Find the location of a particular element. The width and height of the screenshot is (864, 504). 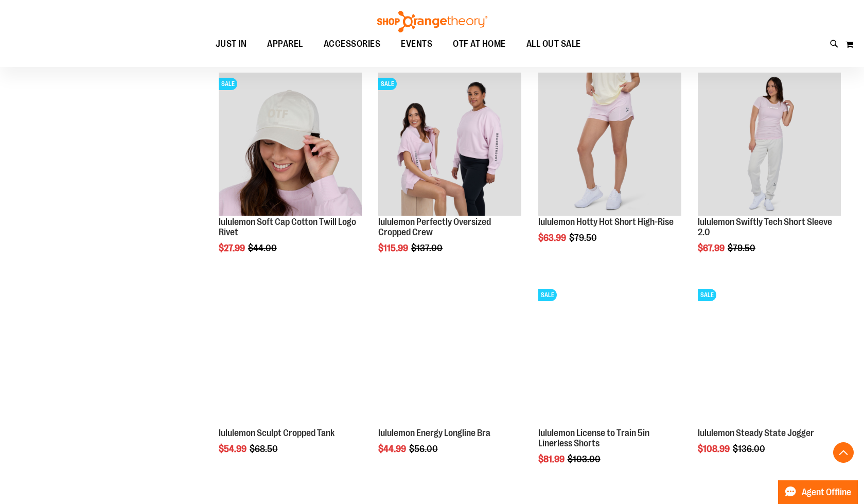

img: lululemon Hotty Hot Short High-Rise is located at coordinates (610, 144).